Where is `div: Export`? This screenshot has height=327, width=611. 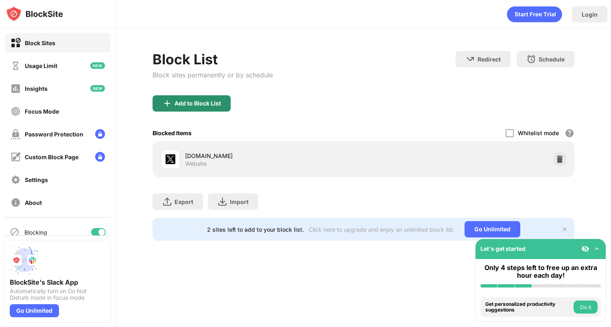
div: Export is located at coordinates (184, 201).